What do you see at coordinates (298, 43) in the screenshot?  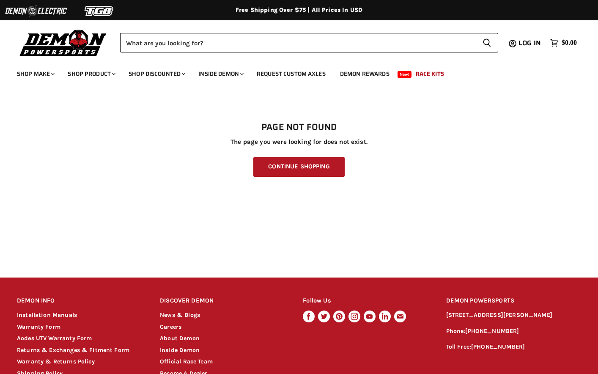 I see `input: Search` at bounding box center [298, 43].